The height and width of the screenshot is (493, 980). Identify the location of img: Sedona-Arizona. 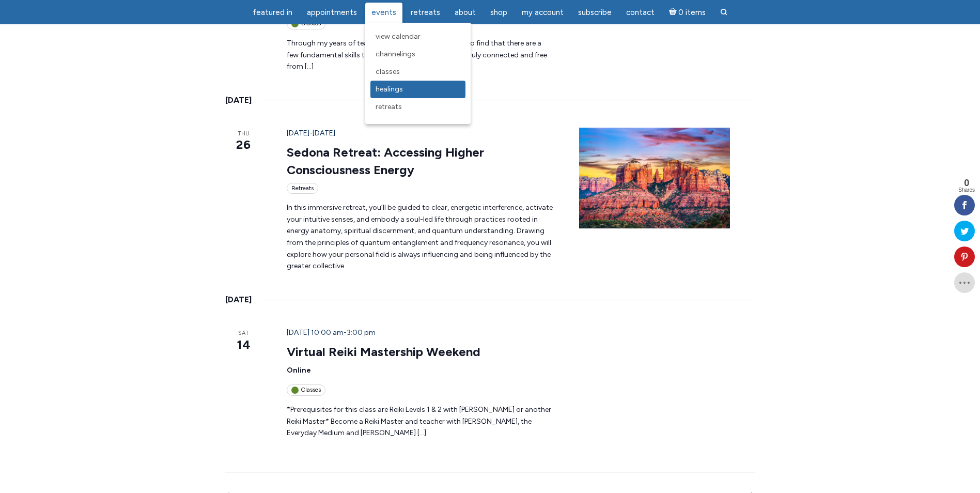
(655, 178).